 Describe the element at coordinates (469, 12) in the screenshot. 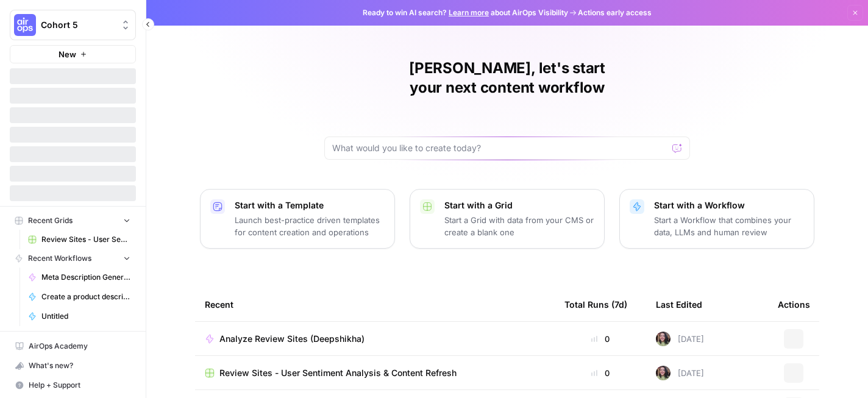

I see `a: Learn more` at that location.